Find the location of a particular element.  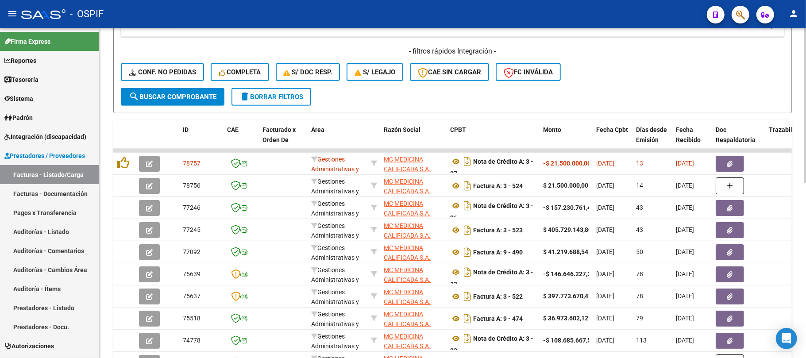

mat-icon: delete is located at coordinates (245, 96).